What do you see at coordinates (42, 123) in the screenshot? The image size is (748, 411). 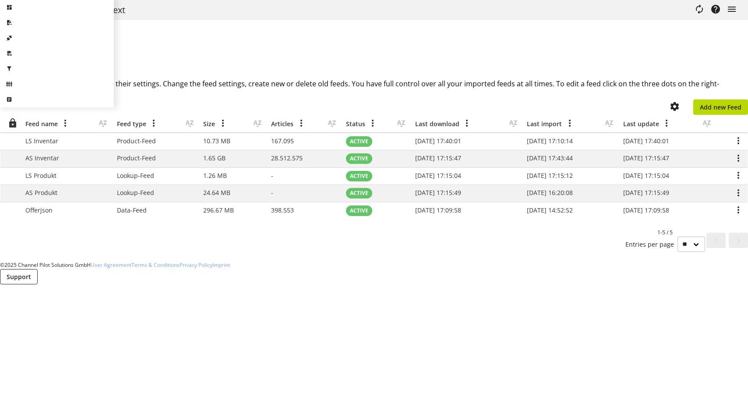 I see `div: Feed name` at bounding box center [42, 123].